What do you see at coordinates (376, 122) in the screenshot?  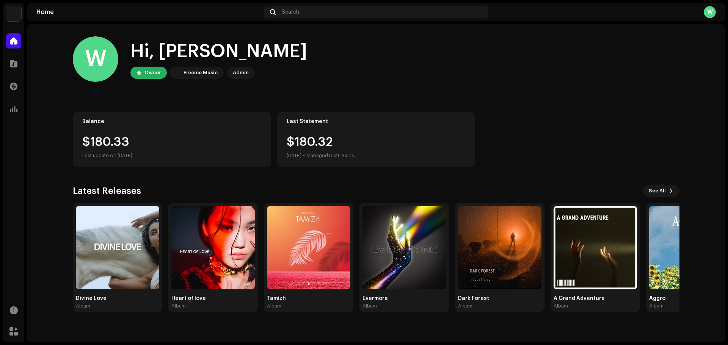 I see `div: Last Statement` at bounding box center [376, 122].